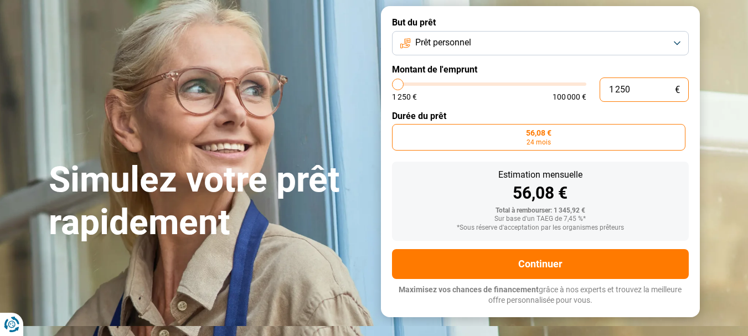  I want to click on label: But du prêt, so click(540, 22).